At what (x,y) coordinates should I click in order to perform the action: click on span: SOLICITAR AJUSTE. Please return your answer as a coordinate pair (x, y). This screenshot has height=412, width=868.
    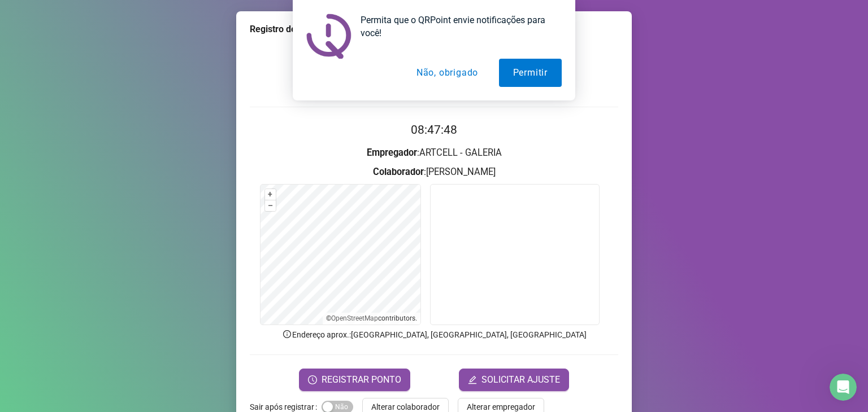
    Looking at the image, I should click on (520, 380).